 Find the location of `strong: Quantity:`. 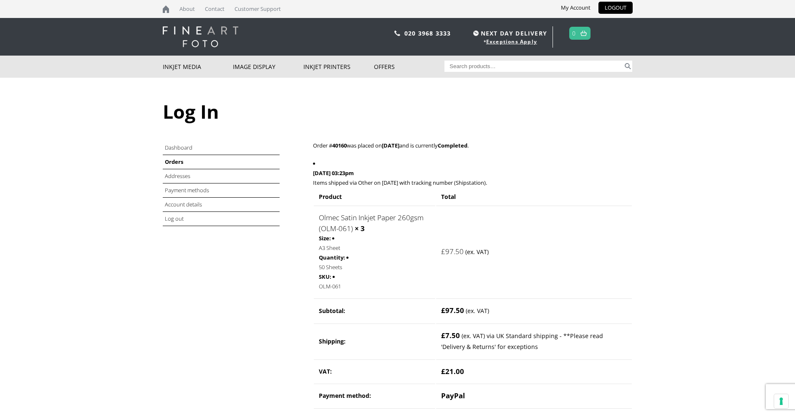

strong: Quantity: is located at coordinates (332, 257).